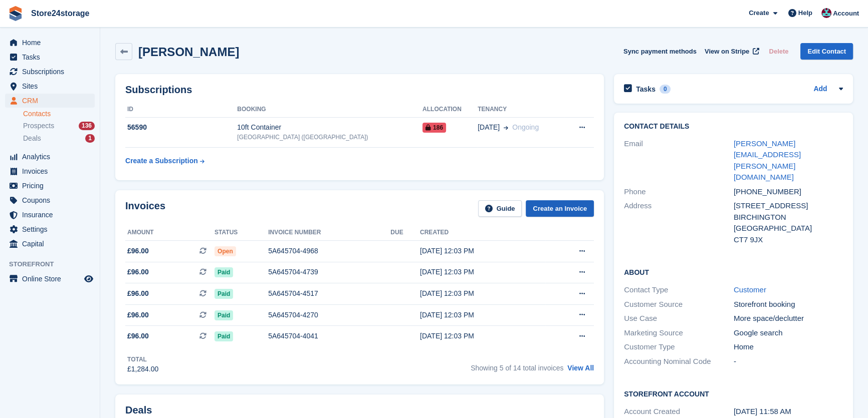 This screenshot has height=418, width=868. Describe the element at coordinates (52, 229) in the screenshot. I see `span: Settings` at that location.